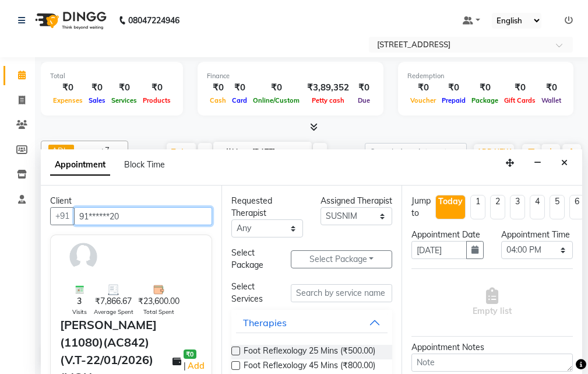 The height and width of the screenshot is (374, 588). Describe the element at coordinates (494, 152) in the screenshot. I see `button: ADD NEW` at that location.